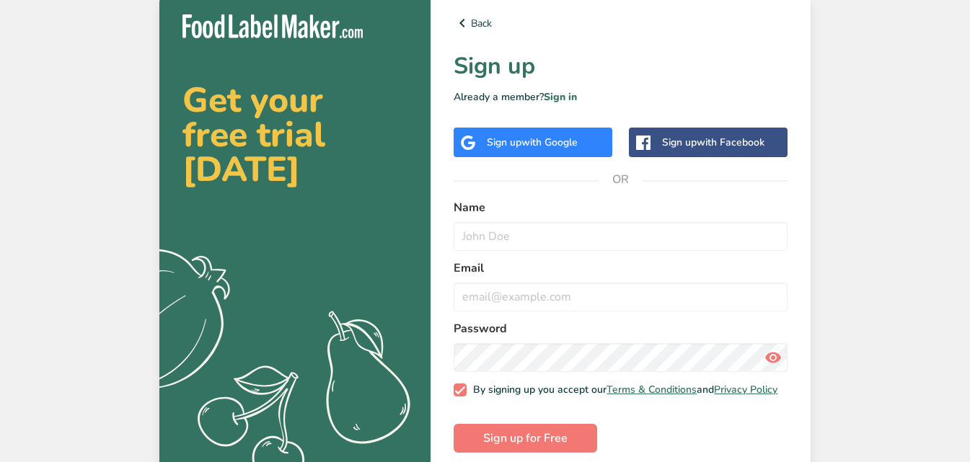 Image resolution: width=970 pixels, height=462 pixels. I want to click on button: Sign up for Free, so click(525, 439).